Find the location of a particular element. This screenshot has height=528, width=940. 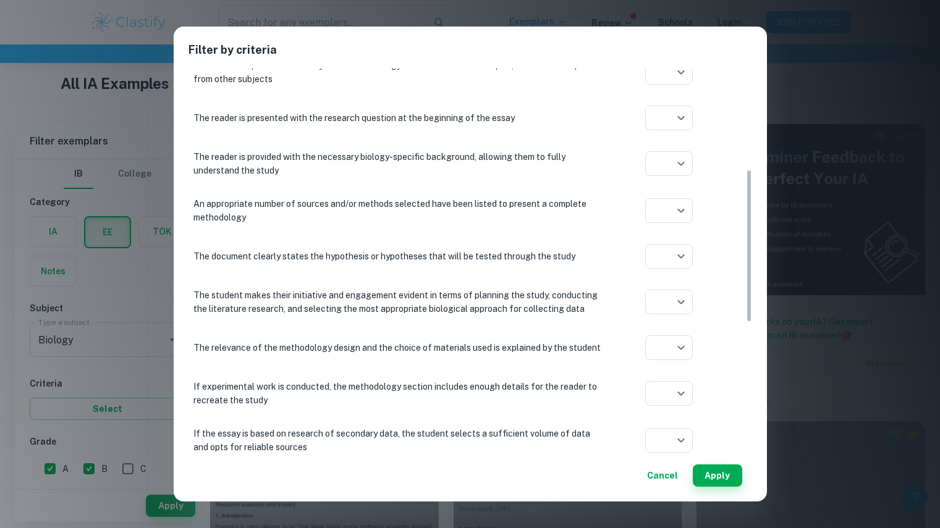

p: The document clearly states the hypothesis or hypotheses that will be tested through the study is located at coordinates (397, 256).